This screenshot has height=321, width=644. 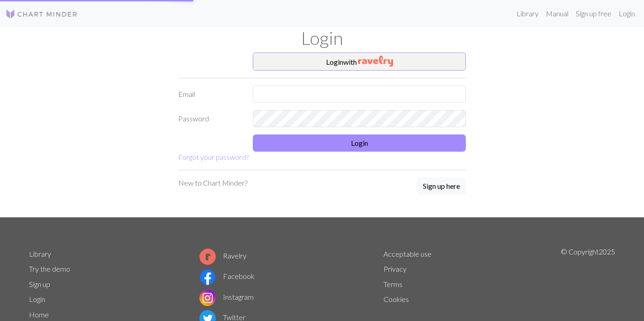 What do you see at coordinates (593, 14) in the screenshot?
I see `a: Sign up free` at bounding box center [593, 14].